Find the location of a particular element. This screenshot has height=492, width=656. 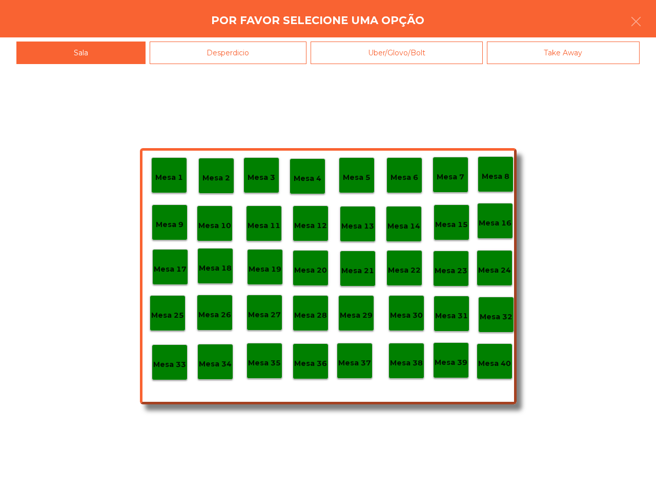

p: Mesa 9 is located at coordinates (170, 224).